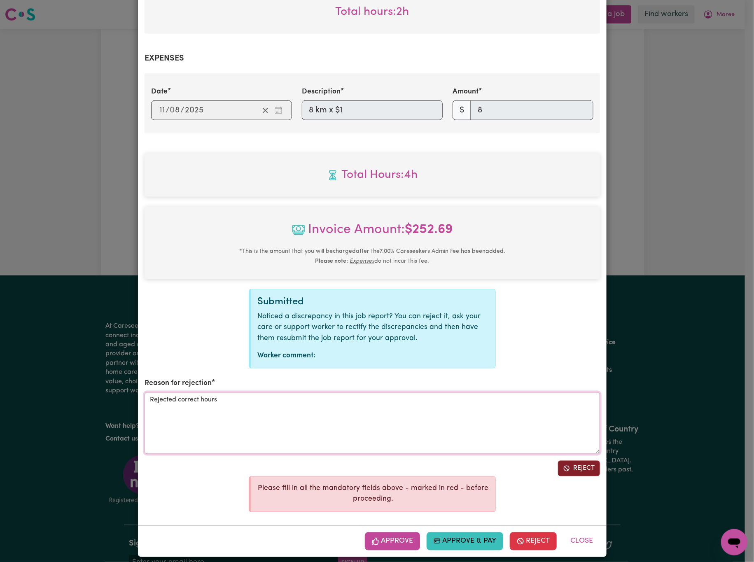  Describe the element at coordinates (465, 541) in the screenshot. I see `button: Approve & Pay` at that location.